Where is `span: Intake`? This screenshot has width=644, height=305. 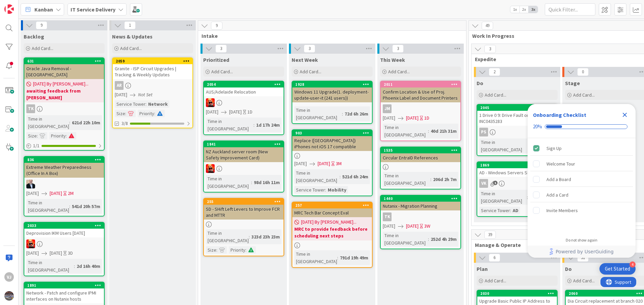
span: Intake is located at coordinates (330, 36).